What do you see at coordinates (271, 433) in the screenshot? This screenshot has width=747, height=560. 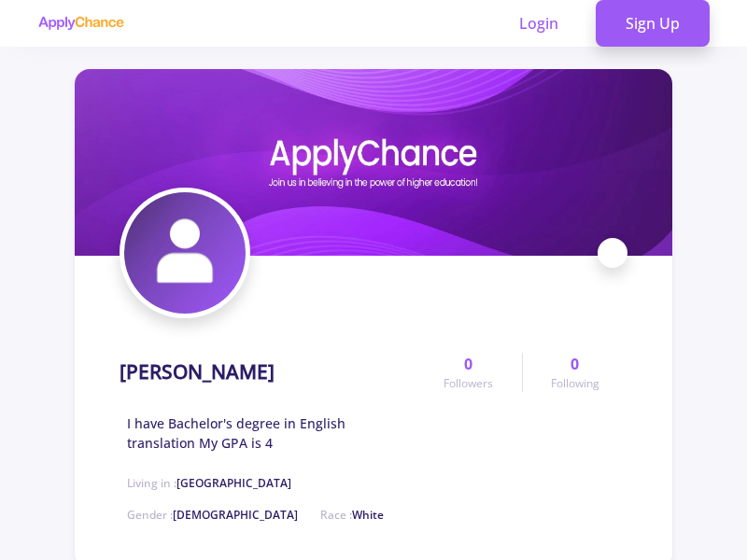 I see `span: I have Bachelor's degree in English translation My GPA is 4` at bounding box center [271, 433].